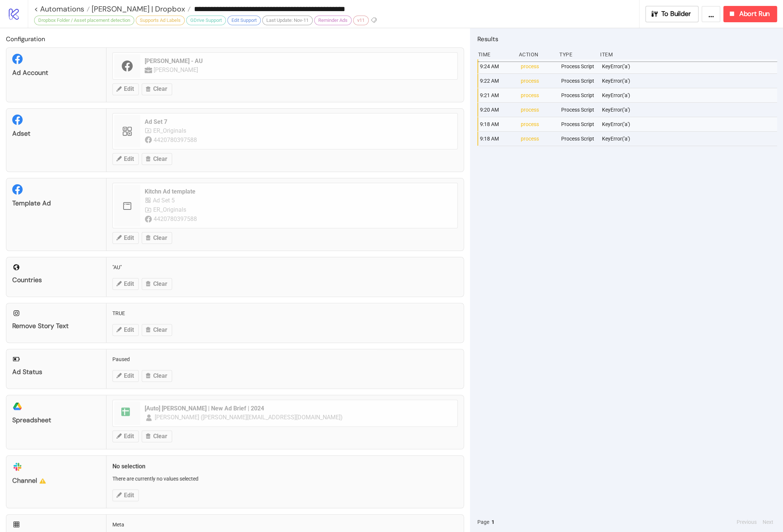  What do you see at coordinates (768, 522) in the screenshot?
I see `button: Next` at bounding box center [768, 522].